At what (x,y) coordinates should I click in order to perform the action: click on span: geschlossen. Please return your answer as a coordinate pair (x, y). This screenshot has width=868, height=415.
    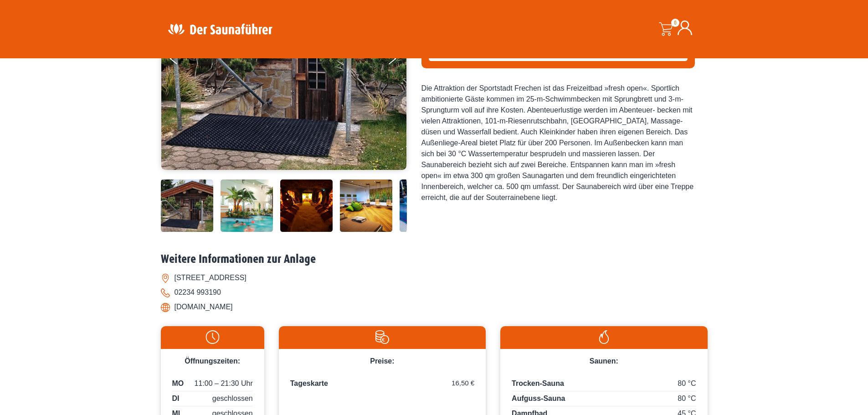
    Looking at the image, I should click on (232, 399).